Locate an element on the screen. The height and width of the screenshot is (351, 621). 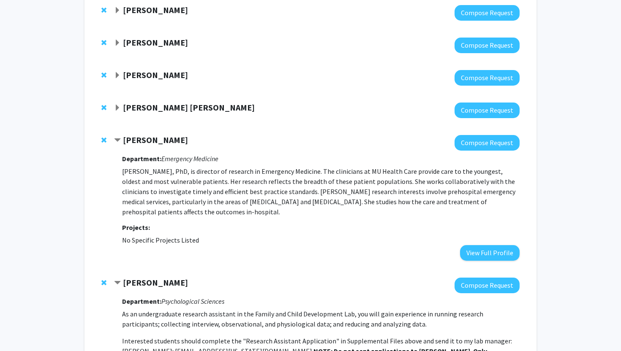
span: Expand Randi Foraker Bookmark is located at coordinates (117, 76).